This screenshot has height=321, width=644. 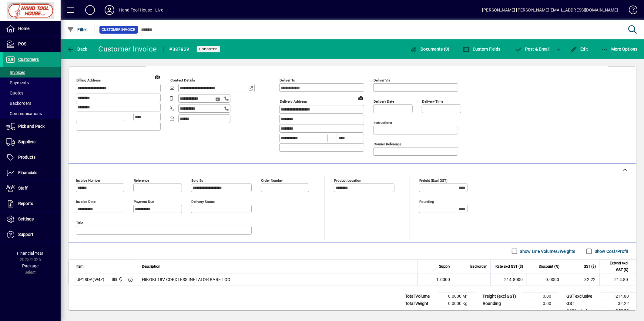 I want to click on span: 1.0000, so click(x=444, y=280).